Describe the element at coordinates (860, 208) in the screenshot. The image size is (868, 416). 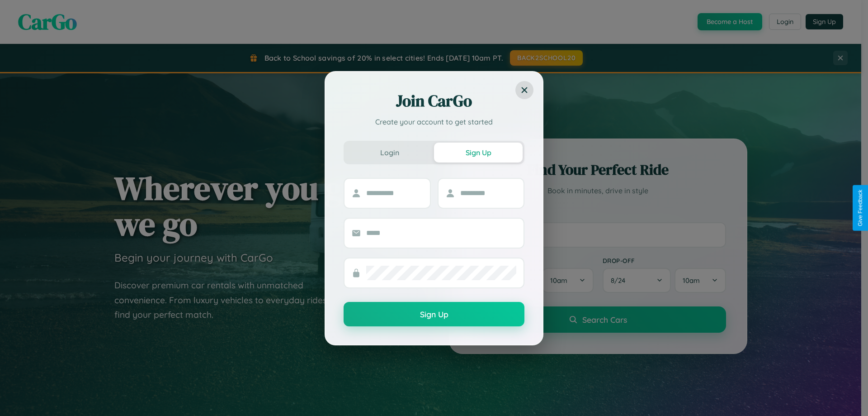
I see `div: Give Feedback` at that location.